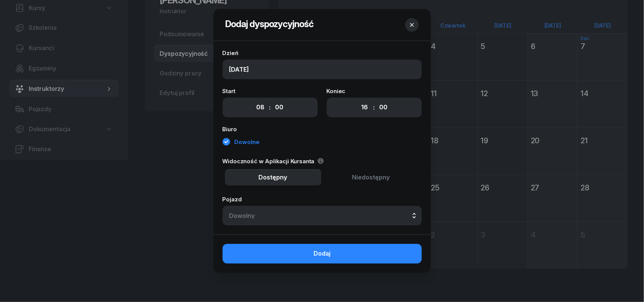  What do you see at coordinates (241, 143) in the screenshot?
I see `button: Dowolne` at bounding box center [241, 143].